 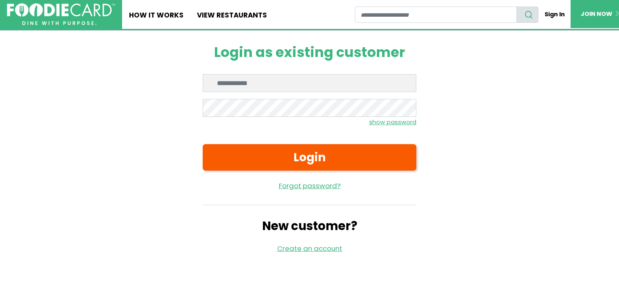 What do you see at coordinates (527, 15) in the screenshot?
I see `button: search` at bounding box center [527, 15].